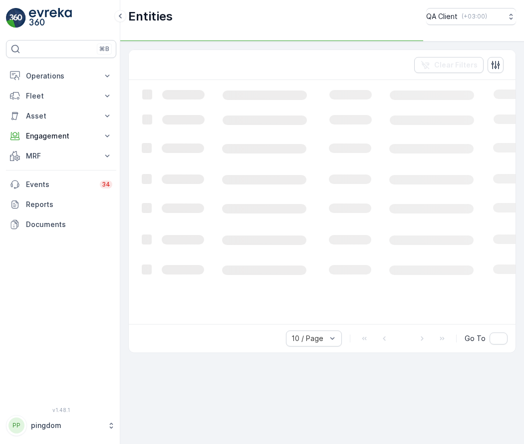 Image resolution: width=524 pixels, height=444 pixels. I want to click on a: Documents, so click(61, 224).